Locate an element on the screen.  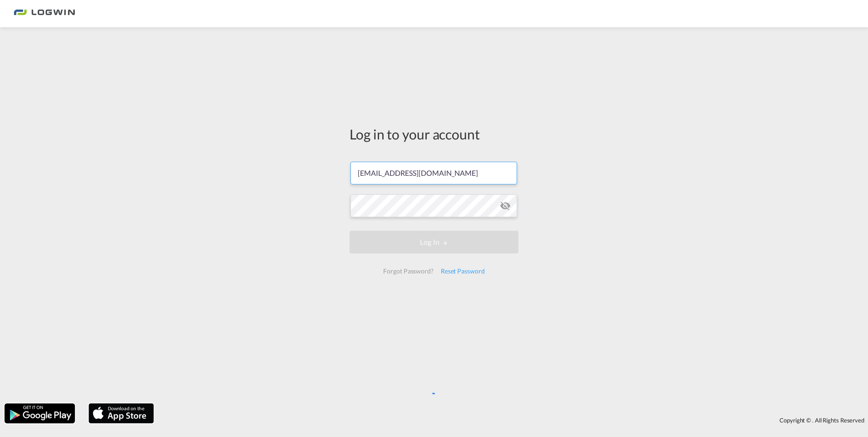
div: Forgot Password? is located at coordinates (408, 272).